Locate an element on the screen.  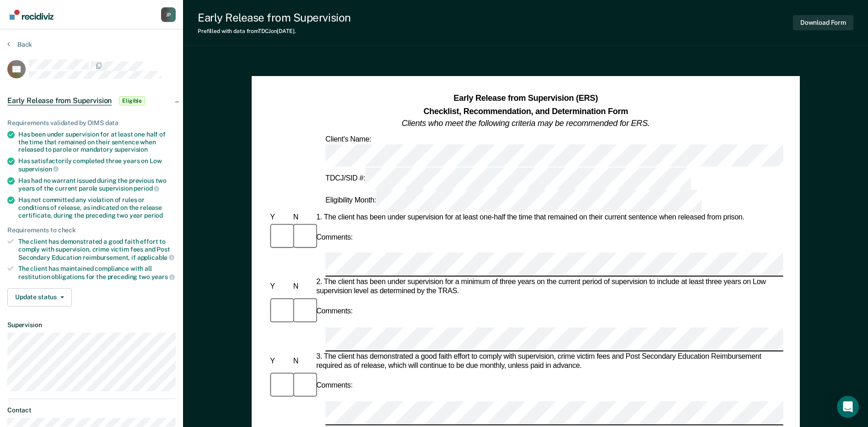
div: Requirements to check is located at coordinates (92, 230).